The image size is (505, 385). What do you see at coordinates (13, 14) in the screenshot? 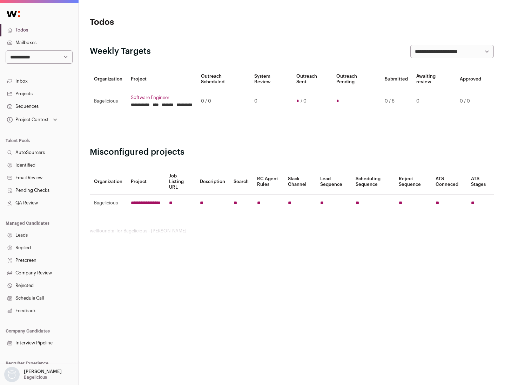
I see `img: Wellfound` at bounding box center [13, 14].